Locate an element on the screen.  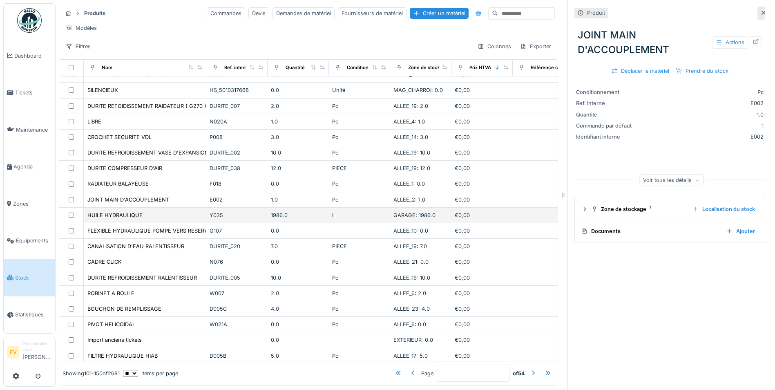
span: Zones is located at coordinates (32, 203).